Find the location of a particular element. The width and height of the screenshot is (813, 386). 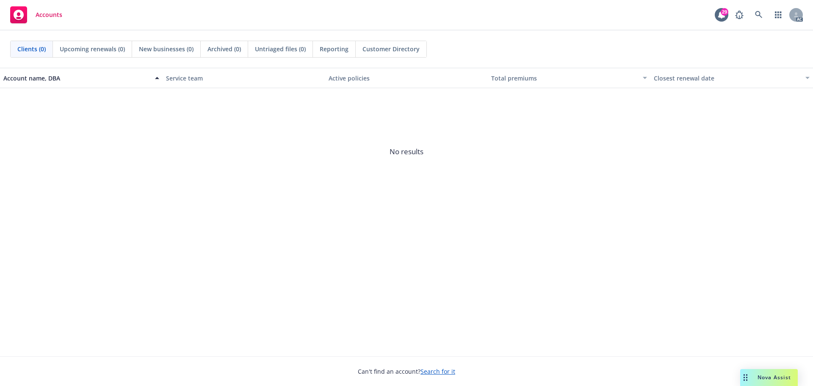

span: Archived (0) is located at coordinates (224, 49).